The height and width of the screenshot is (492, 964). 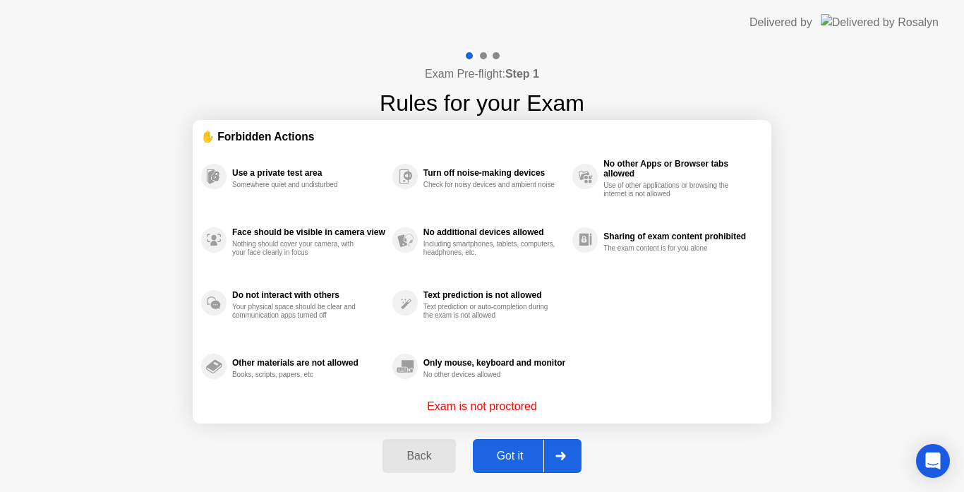 I want to click on div: Open Intercom Messenger, so click(x=933, y=461).